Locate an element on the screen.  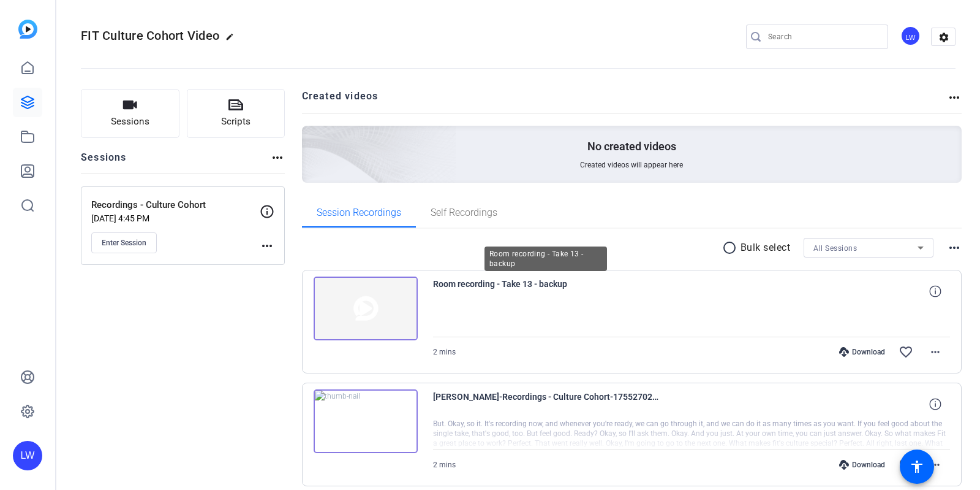
span: Self Recordings is located at coordinates (463, 212).